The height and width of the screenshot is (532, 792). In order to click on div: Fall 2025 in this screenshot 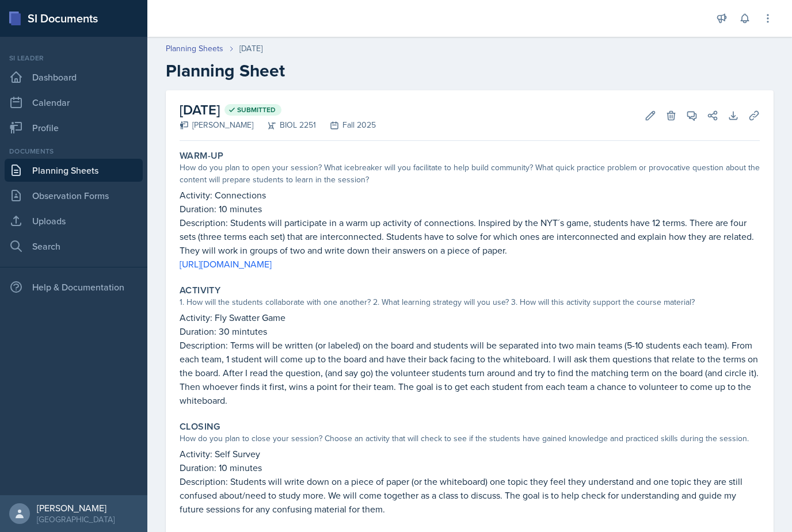, I will do `click(346, 125)`.